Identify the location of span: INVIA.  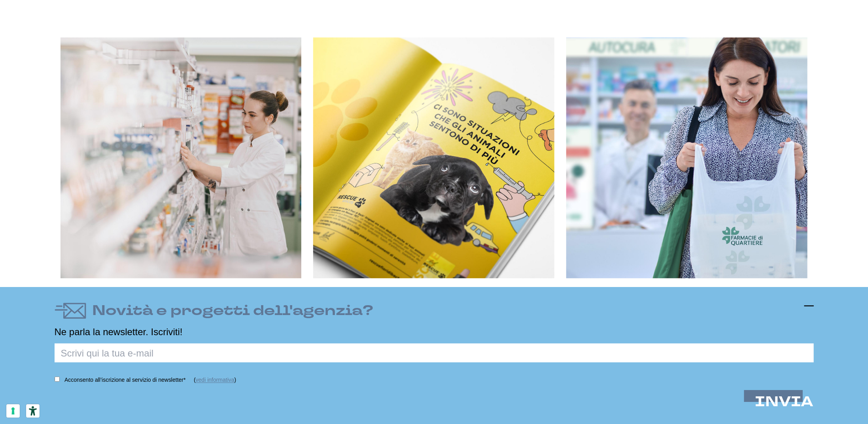
(785, 403).